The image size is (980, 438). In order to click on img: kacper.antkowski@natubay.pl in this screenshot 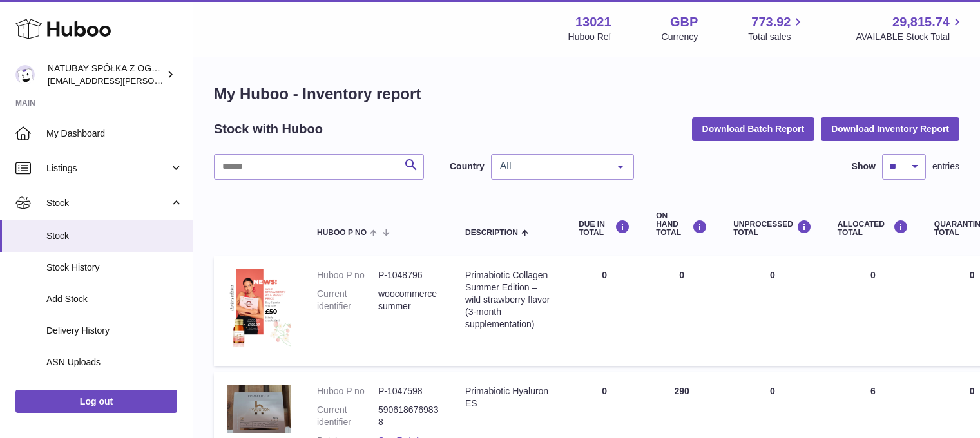, I will do `click(25, 75)`.